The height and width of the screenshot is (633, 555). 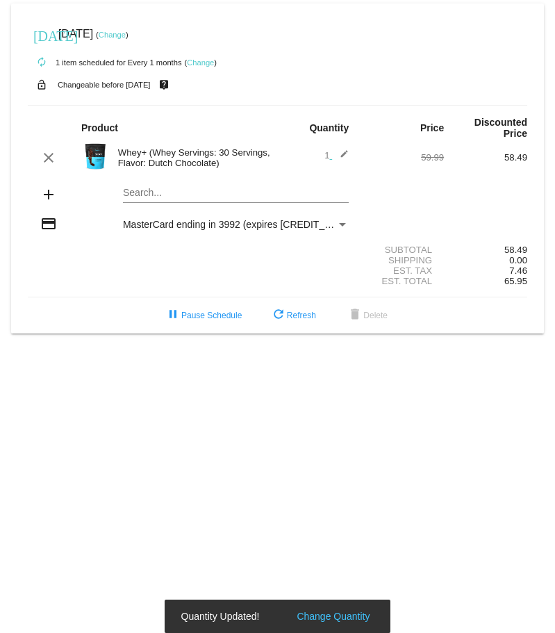 I want to click on span: 0.00, so click(x=518, y=260).